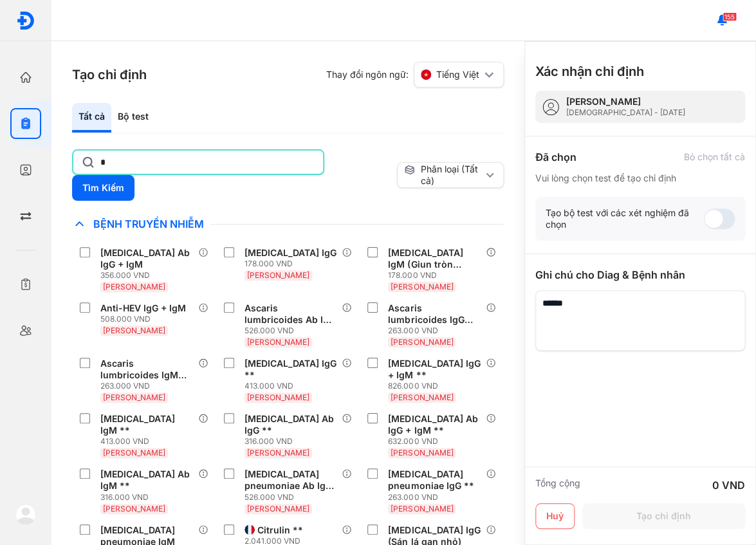 This screenshot has height=545, width=756. I want to click on div: 508.000 VND, so click(145, 319).